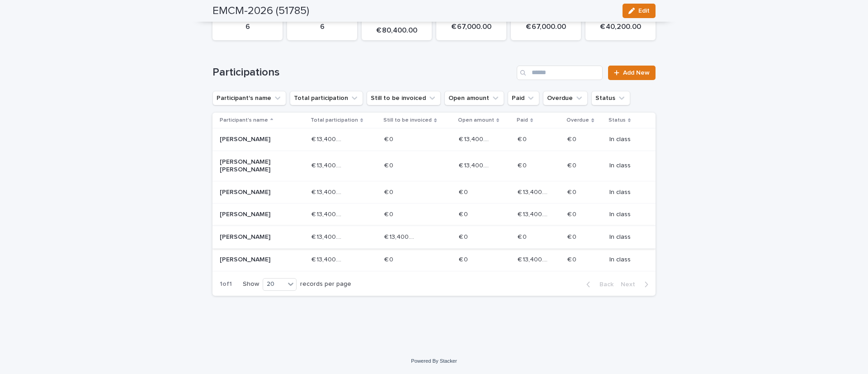  What do you see at coordinates (250, 98) in the screenshot?
I see `button: Participant's name` at bounding box center [250, 98].